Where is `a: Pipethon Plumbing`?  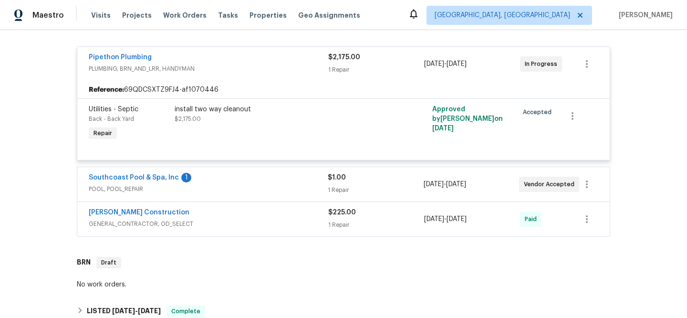
a: Pipethon Plumbing is located at coordinates (120, 57).